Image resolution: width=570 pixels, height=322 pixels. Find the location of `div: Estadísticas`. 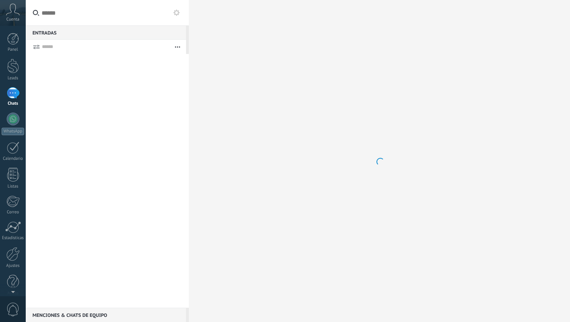

div: Estadísticas is located at coordinates (13, 238).